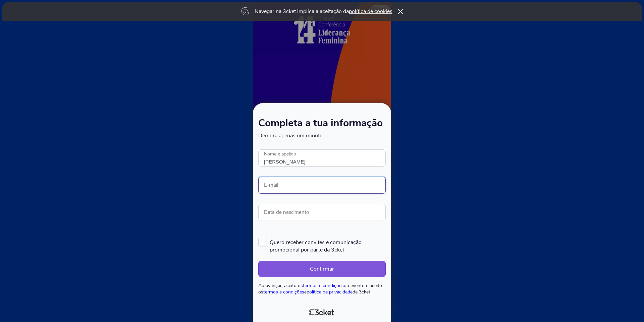  Describe the element at coordinates (322, 158) in the screenshot. I see `input: Nome e apelido` at that location.